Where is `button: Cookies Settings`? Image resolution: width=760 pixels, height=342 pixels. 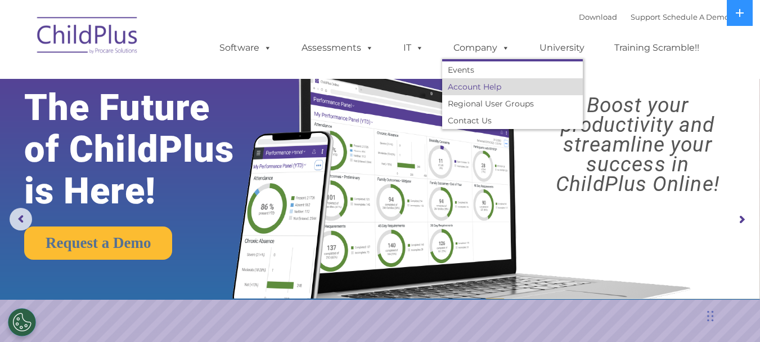
button: Cookies Settings is located at coordinates (22, 322).